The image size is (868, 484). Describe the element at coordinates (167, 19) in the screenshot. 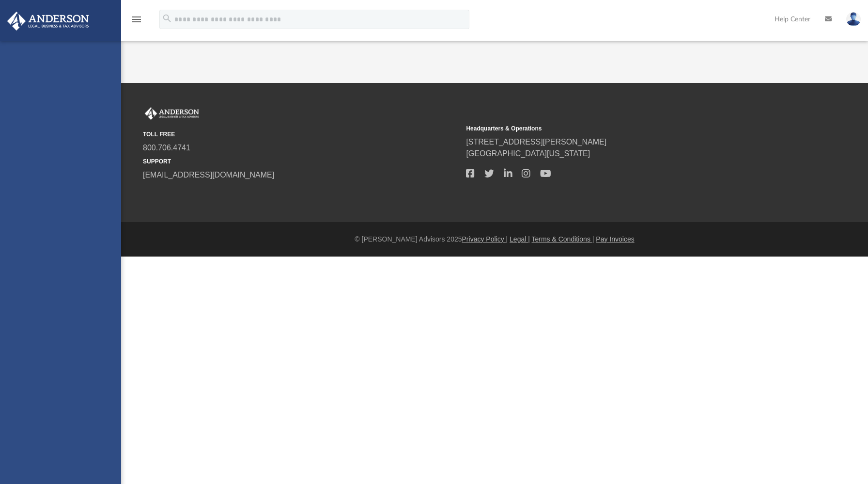

I see `i: search` at that location.